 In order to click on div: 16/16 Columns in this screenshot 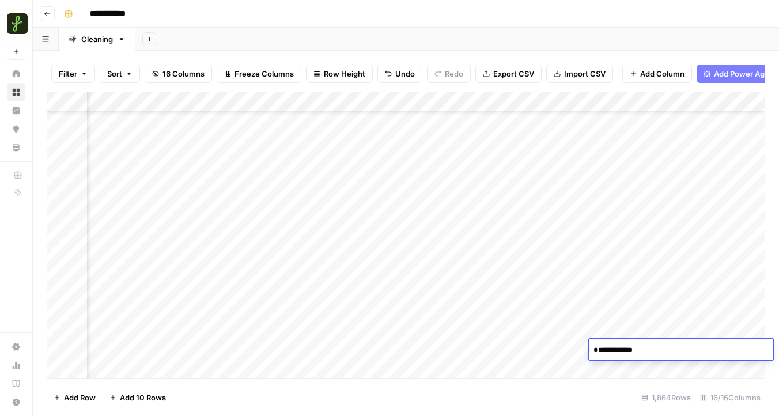, I will do `click(730, 397)`.